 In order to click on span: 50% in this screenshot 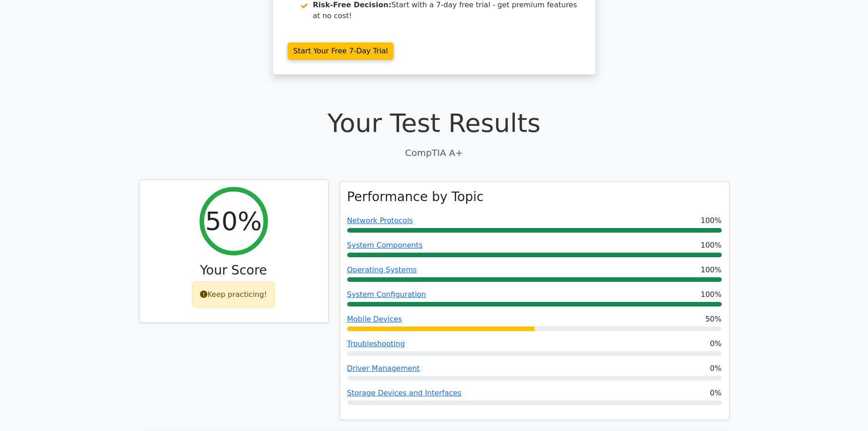, I will do `click(713, 319)`.